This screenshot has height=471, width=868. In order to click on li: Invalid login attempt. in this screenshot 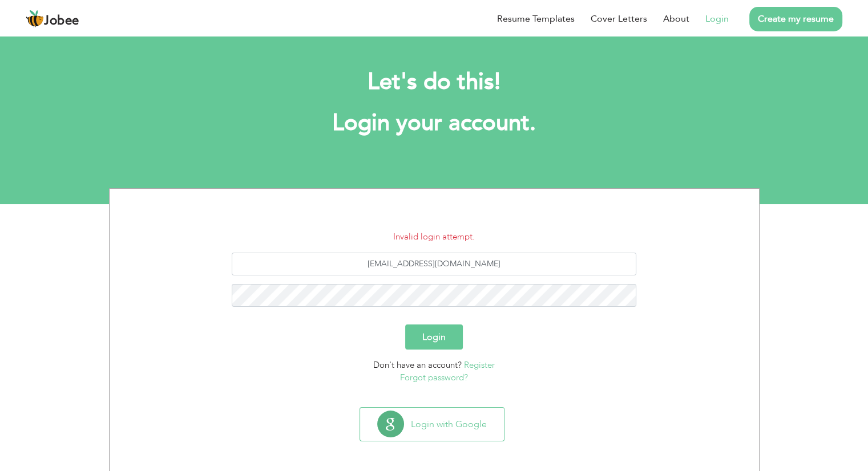, I will do `click(434, 237)`.